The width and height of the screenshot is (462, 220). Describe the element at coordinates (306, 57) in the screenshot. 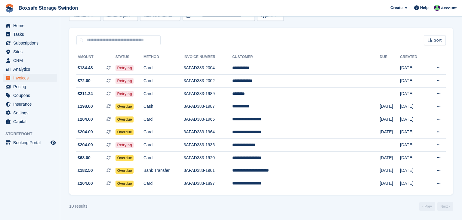

I see `th: Customer` at that location.